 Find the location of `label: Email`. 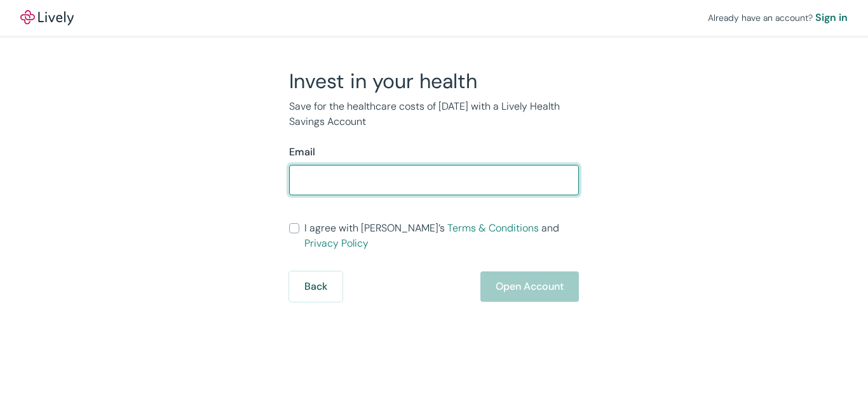

label: Email is located at coordinates (302, 152).